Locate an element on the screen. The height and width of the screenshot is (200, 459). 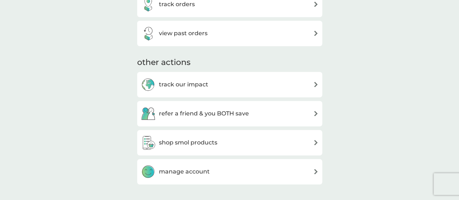
h3: track our impact is located at coordinates (183, 84).